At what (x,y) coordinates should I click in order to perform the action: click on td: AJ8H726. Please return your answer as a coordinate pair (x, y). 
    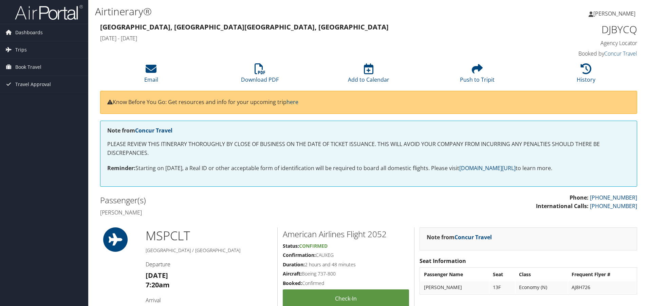
    Looking at the image, I should click on (602, 288).